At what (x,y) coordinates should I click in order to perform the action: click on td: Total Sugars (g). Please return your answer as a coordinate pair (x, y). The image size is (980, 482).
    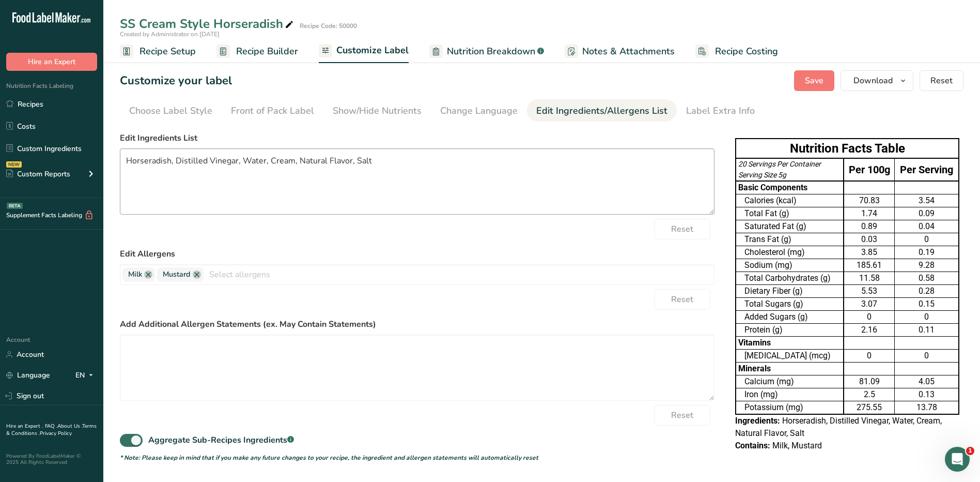
    Looking at the image, I should click on (789, 304).